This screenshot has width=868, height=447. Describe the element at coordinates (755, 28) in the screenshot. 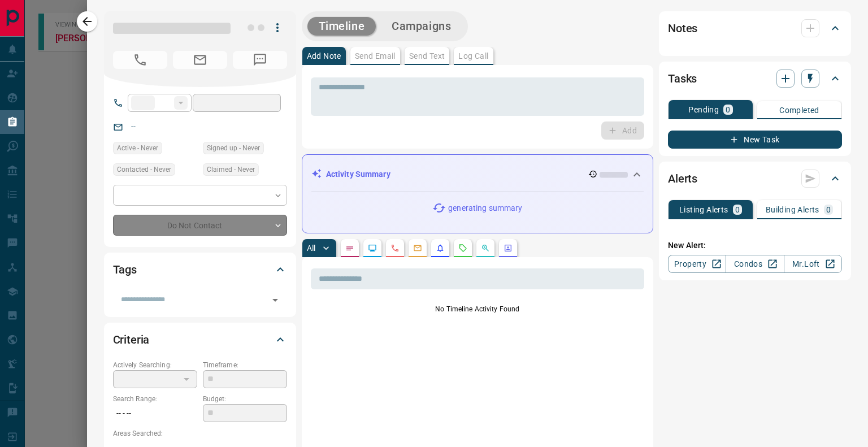

I see `div: Notes` at that location.